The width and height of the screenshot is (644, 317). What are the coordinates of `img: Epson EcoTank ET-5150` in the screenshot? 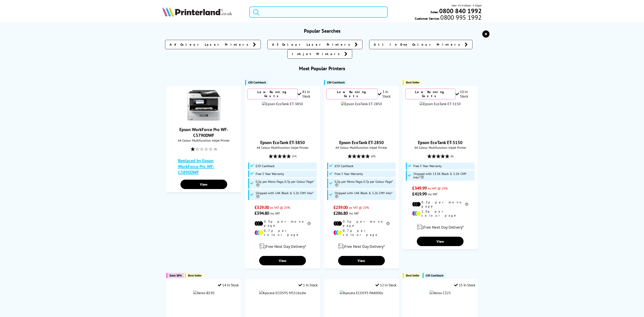 It's located at (440, 103).